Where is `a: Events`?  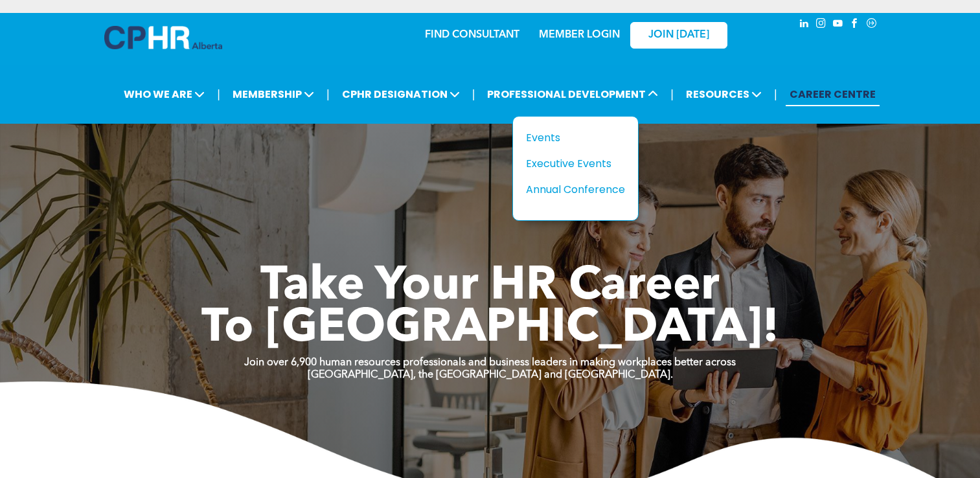
a: Events is located at coordinates (576, 138).